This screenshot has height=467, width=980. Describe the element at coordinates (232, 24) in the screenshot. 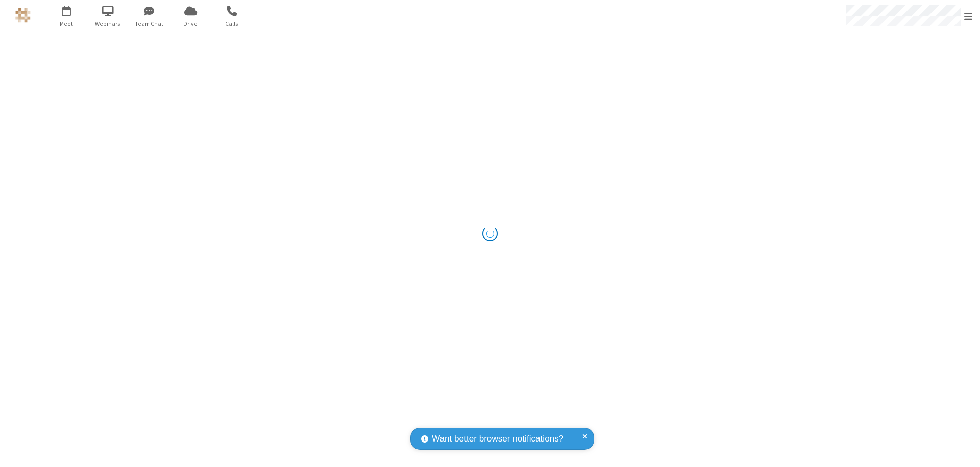

I see `span: Calls` at that location.